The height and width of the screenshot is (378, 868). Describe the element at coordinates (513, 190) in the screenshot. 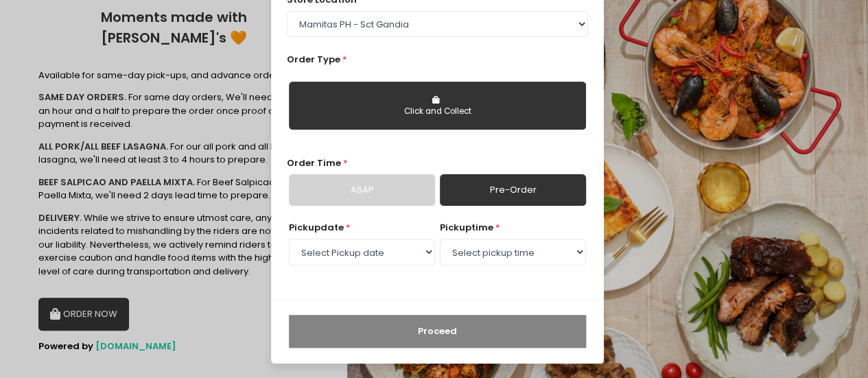

I see `a: Pre-Order` at that location.